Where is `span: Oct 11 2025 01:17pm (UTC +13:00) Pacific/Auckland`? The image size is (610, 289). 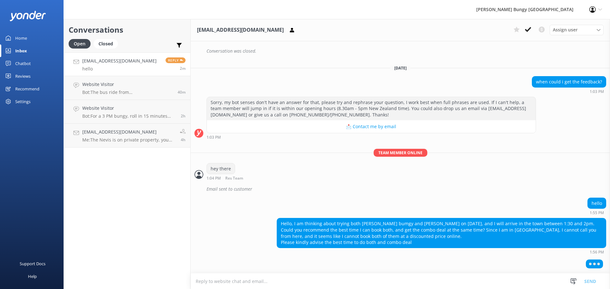 span: Oct 11 2025 01:17pm (UTC +13:00) Pacific/Auckland is located at coordinates (181, 92).